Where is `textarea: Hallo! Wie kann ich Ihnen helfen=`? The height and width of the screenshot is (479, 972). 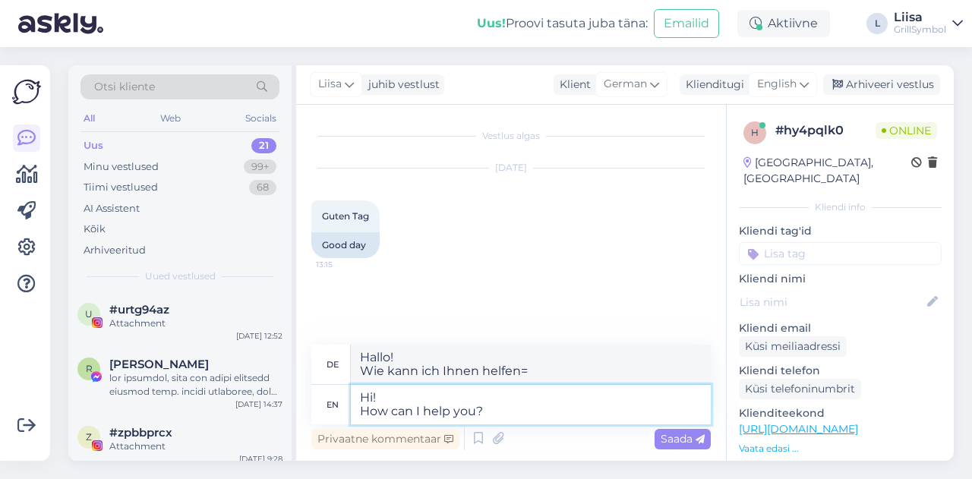 textarea: Hallo! Wie kann ich Ihnen helfen= is located at coordinates (531, 365).